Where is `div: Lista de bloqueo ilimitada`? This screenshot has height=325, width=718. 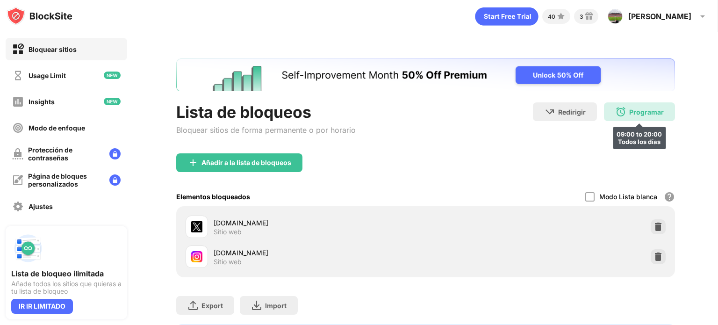
div: Lista de bloqueo ilimitada is located at coordinates (66, 274).